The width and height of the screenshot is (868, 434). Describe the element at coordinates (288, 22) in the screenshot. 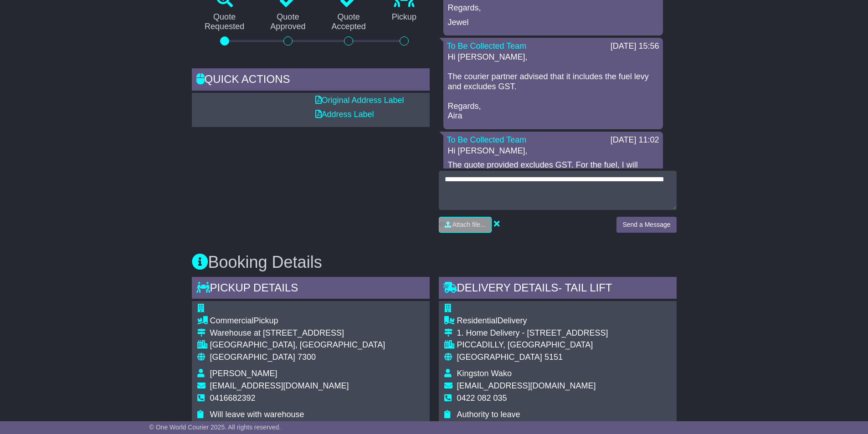

I see `p: Quote Approved` at that location.